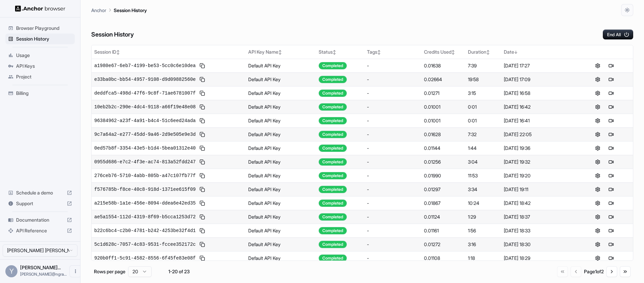  What do you see at coordinates (340, 52) in the screenshot?
I see `div: Status` at bounding box center [340, 52].